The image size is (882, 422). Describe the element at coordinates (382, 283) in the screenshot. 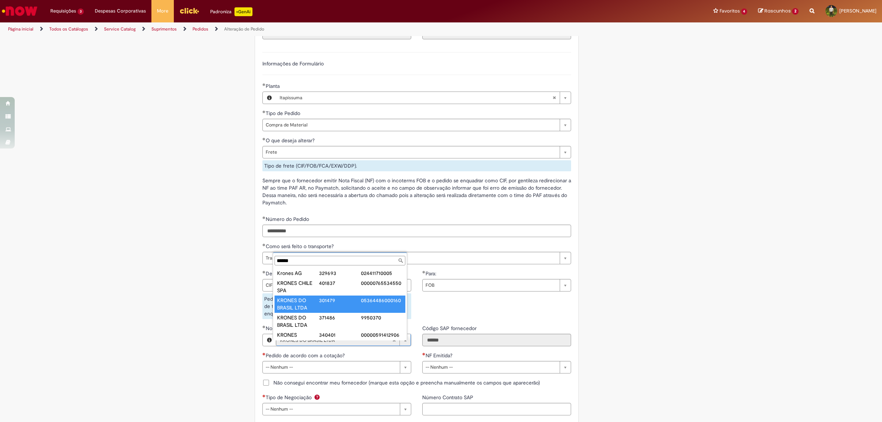

I see `div: 00000765534550` at that location.